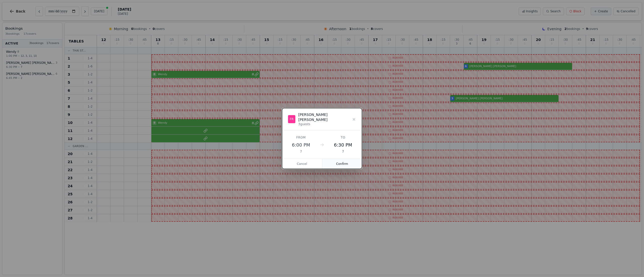  I want to click on div: From, so click(301, 138).